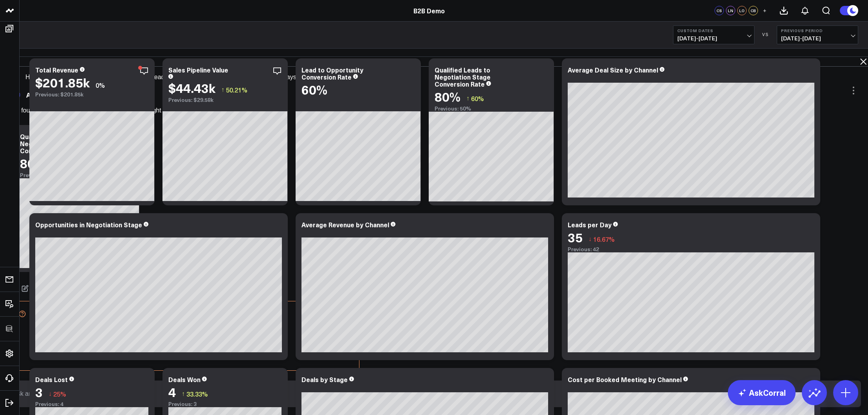 The width and height of the screenshot is (868, 415). What do you see at coordinates (333, 73) in the screenshot?
I see `div: Lead to Opportunity Conversion Rate` at bounding box center [333, 73].